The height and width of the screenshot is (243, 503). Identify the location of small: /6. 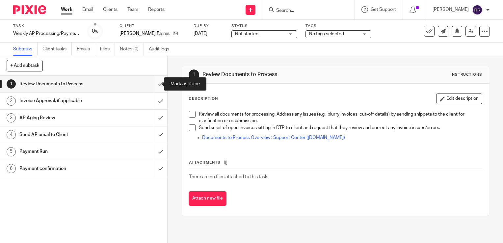
(97, 31).